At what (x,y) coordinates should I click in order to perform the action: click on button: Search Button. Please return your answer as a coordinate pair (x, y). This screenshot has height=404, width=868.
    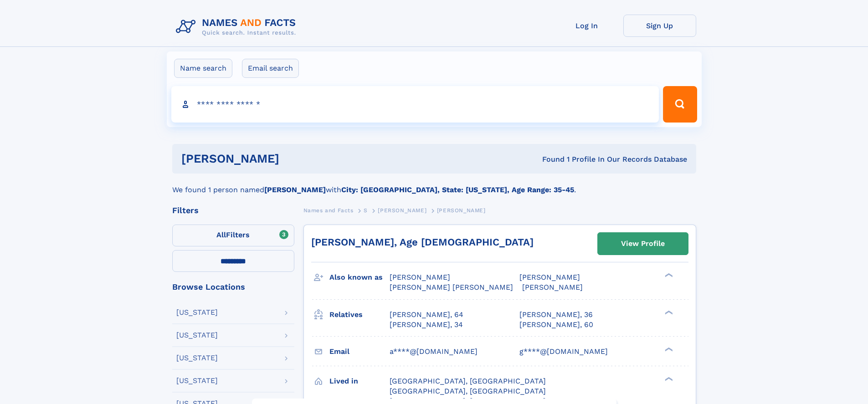
    Looking at the image, I should click on (679, 104).